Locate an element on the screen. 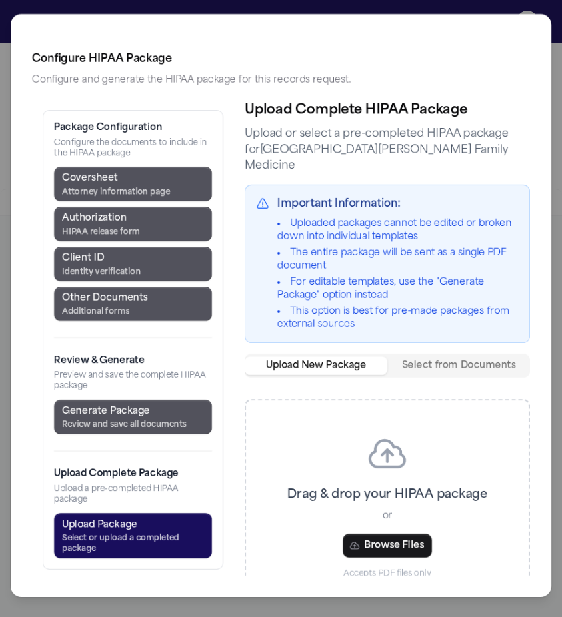  div: Drag and drop file upload zone is located at coordinates (387, 506).